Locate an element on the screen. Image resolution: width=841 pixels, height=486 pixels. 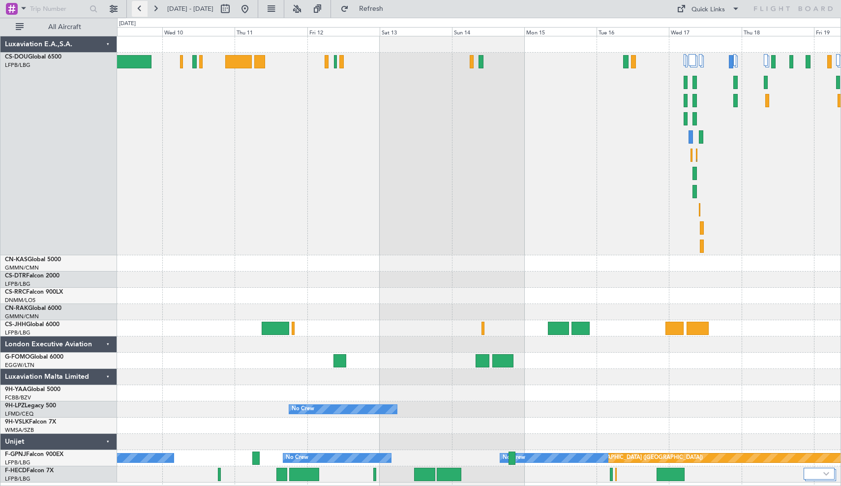
div: Sun 14 is located at coordinates (488, 31).